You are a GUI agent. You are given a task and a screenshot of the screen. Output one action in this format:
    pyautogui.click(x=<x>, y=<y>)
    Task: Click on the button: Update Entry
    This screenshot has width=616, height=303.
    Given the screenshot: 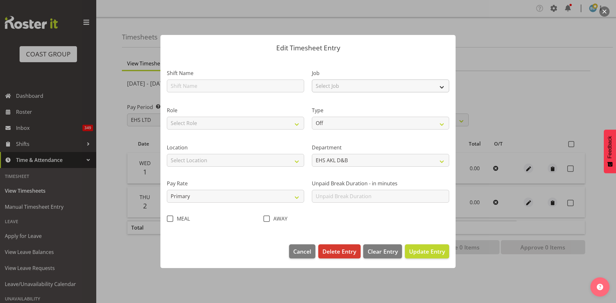 What is the action you would take?
    pyautogui.click(x=427, y=251)
    